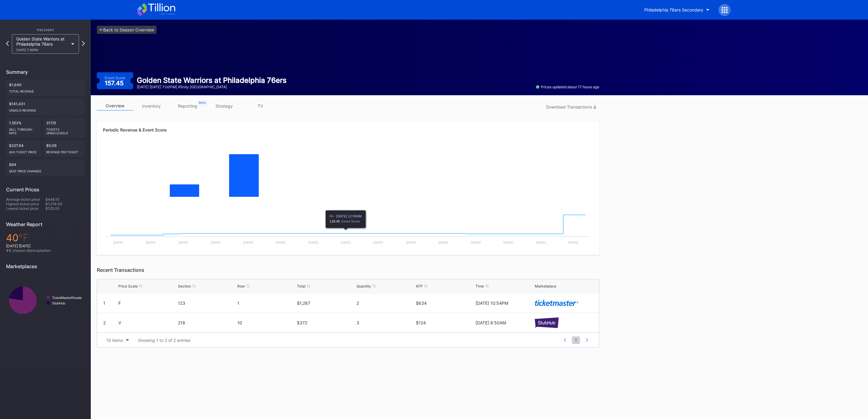  I want to click on div: $141,431, so click(45, 107).